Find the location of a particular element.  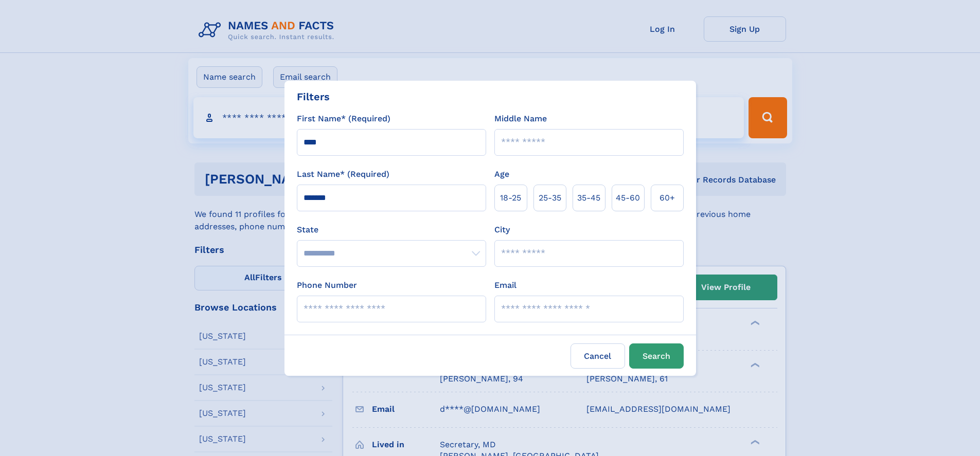

label: Phone Number is located at coordinates (326, 285).